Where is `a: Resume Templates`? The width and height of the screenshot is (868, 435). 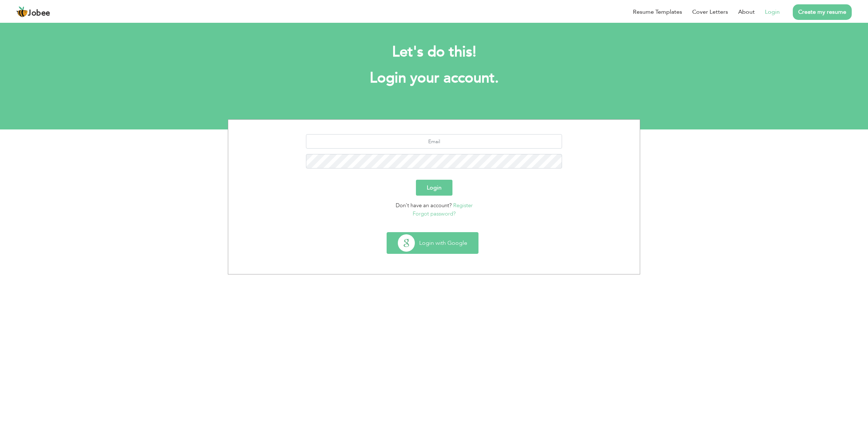 a: Resume Templates is located at coordinates (657, 12).